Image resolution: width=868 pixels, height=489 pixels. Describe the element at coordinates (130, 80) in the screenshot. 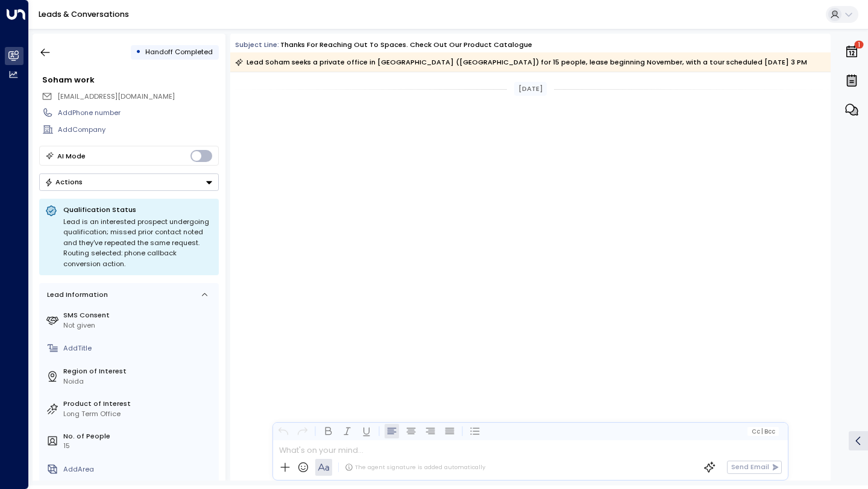

I see `div: Soham work` at that location.